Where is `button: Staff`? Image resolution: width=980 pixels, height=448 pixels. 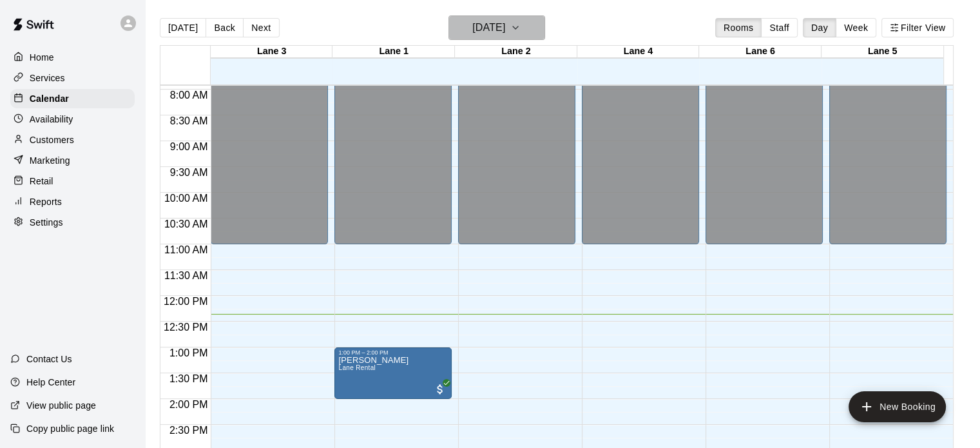 button: Staff is located at coordinates (779, 28).